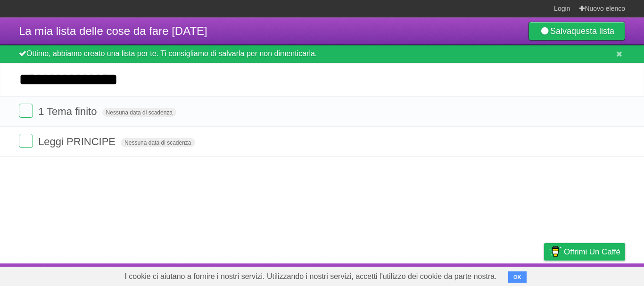 The width and height of the screenshot is (644, 286). Describe the element at coordinates (561, 31) in the screenshot. I see `font: Salva` at that location.